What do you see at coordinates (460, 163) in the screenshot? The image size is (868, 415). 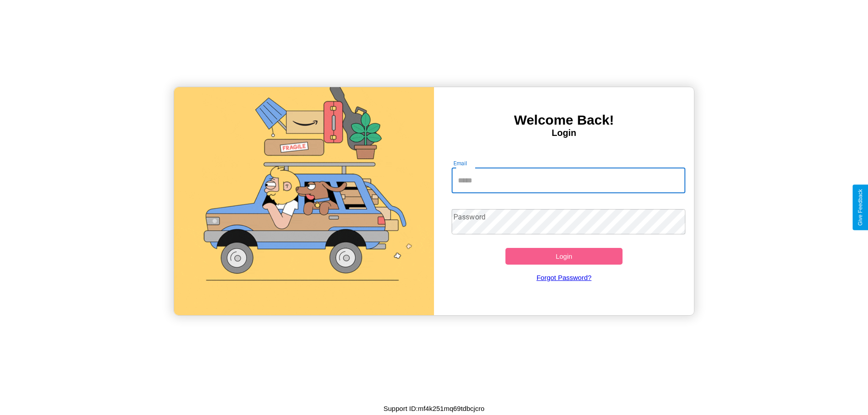 I see `label: Email` at bounding box center [460, 163].